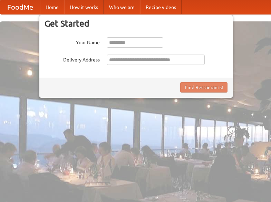 The image size is (271, 202). What do you see at coordinates (84, 7) in the screenshot?
I see `a: How it works` at bounding box center [84, 7].